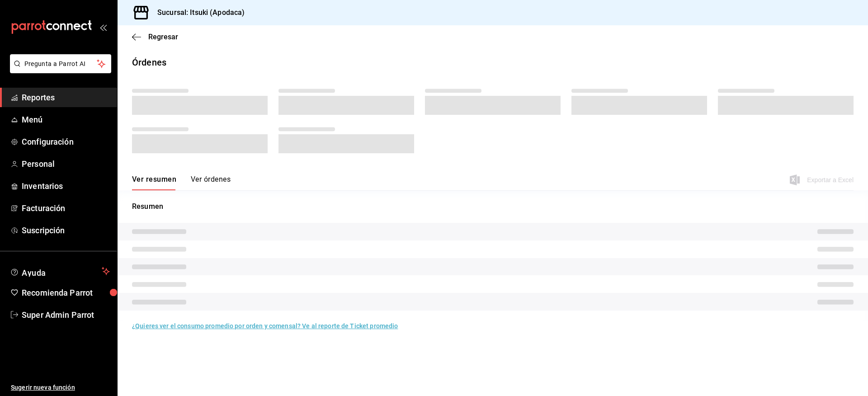 The width and height of the screenshot is (868, 396). What do you see at coordinates (65, 292) in the screenshot?
I see `span: Recomienda Parrot` at bounding box center [65, 292].